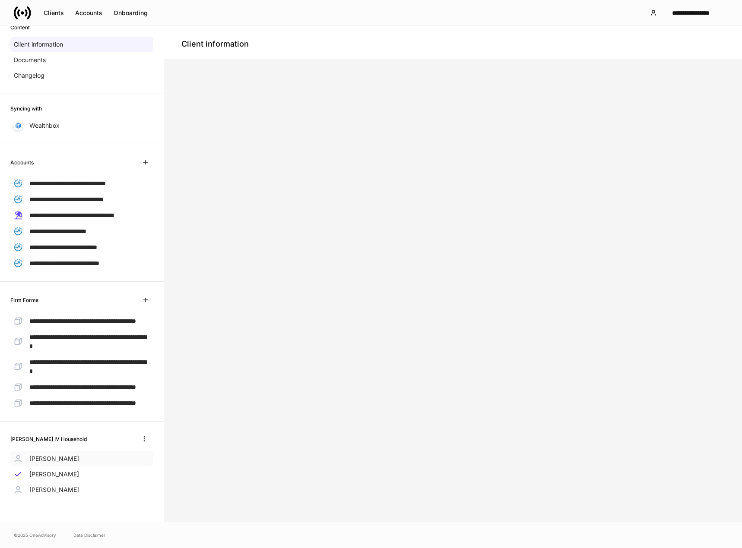  I want to click on h6: Firm Forms, so click(24, 300).